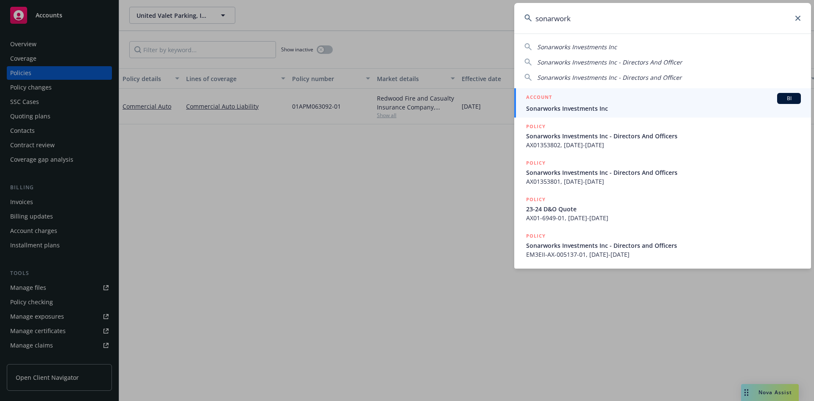  I want to click on span: Sonarworks Investments Inc - Directors and Officers, so click(663, 245).